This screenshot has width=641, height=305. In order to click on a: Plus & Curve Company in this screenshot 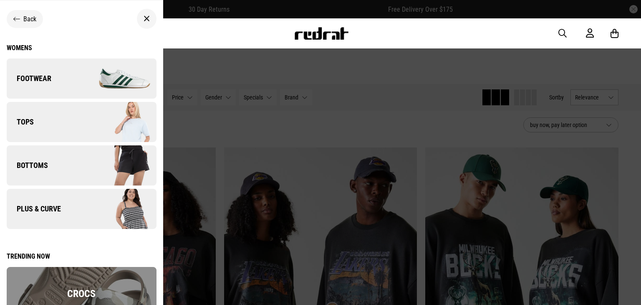, I will do `click(81, 209)`.